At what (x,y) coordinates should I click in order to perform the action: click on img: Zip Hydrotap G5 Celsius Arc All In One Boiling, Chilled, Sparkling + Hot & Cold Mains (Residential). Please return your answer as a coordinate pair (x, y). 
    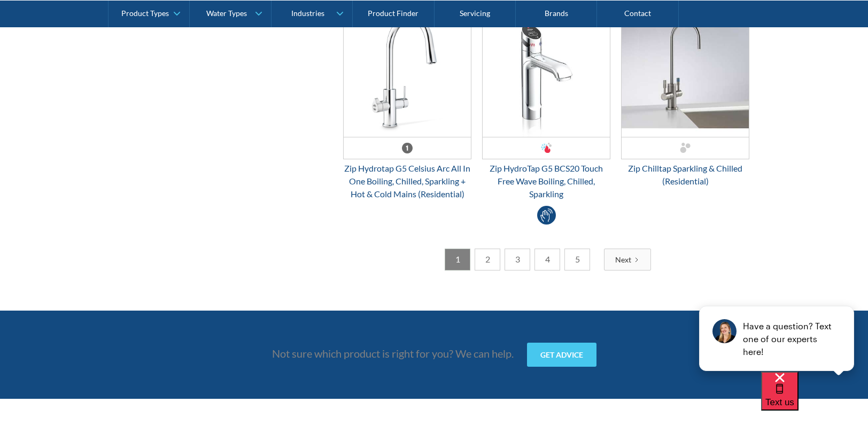
    Looking at the image, I should click on (408, 73).